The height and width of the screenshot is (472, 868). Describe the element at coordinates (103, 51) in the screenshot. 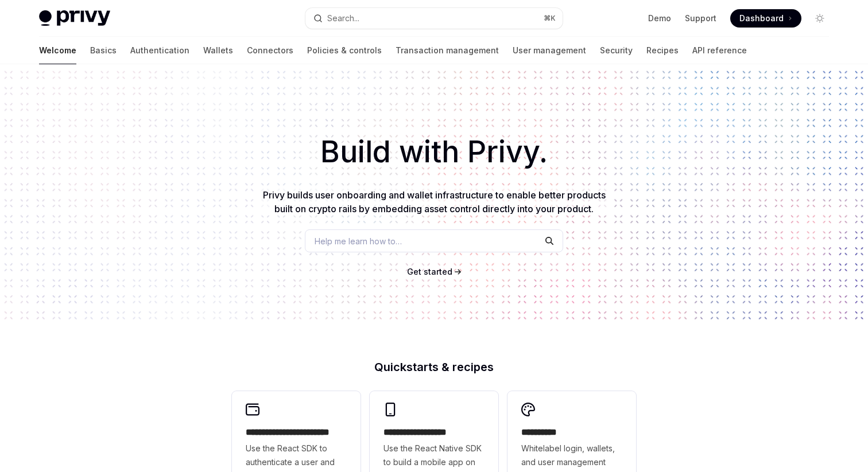

I see `a: Basics` at that location.